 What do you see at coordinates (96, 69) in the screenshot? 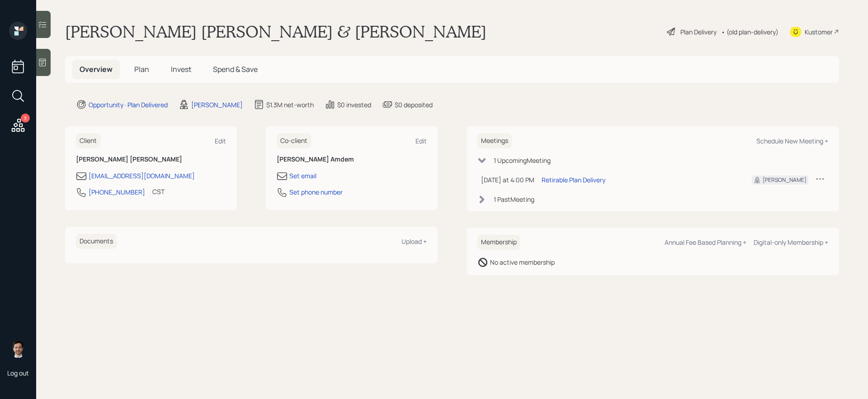
I see `span: Overview` at bounding box center [96, 69].